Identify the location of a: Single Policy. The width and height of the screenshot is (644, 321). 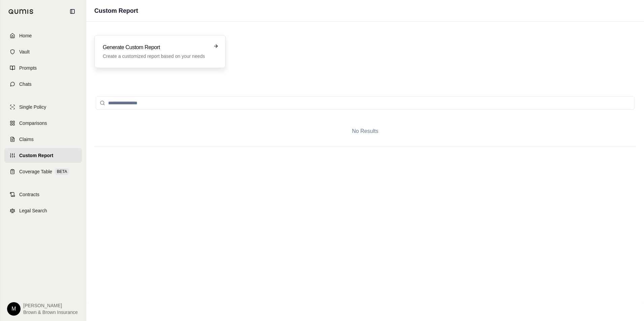
(43, 107).